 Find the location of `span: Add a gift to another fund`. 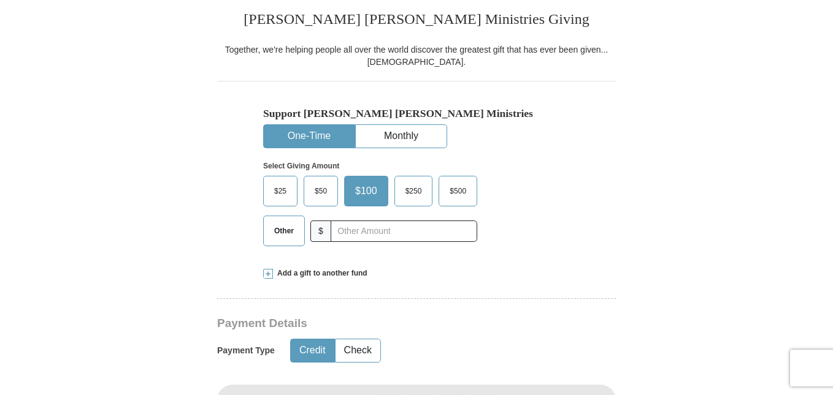

span: Add a gift to another fund is located at coordinates (320, 273).